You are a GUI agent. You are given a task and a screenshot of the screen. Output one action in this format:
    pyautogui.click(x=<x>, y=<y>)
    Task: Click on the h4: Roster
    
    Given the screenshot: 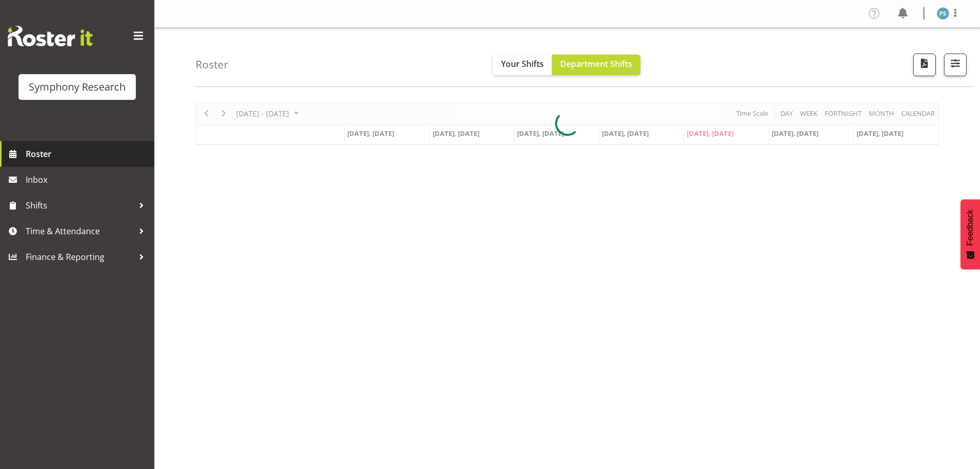 What is the action you would take?
    pyautogui.click(x=212, y=64)
    